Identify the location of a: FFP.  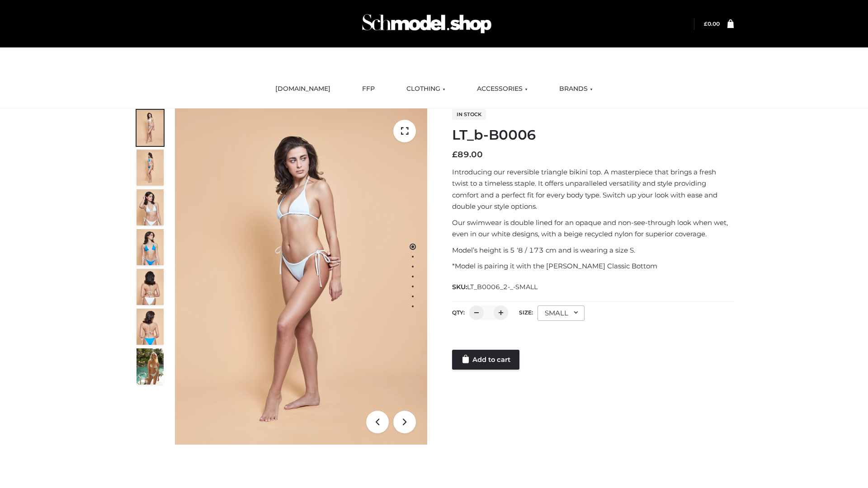
(368, 89).